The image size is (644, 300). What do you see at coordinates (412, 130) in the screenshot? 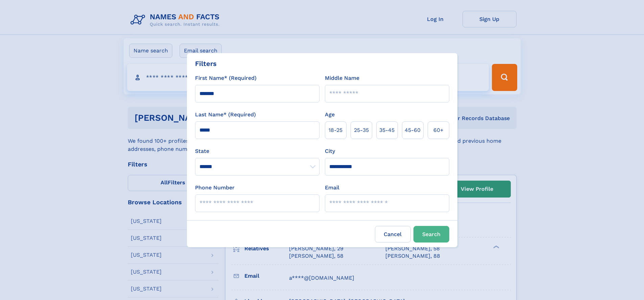
I see `span: 45‑60` at bounding box center [412, 130].